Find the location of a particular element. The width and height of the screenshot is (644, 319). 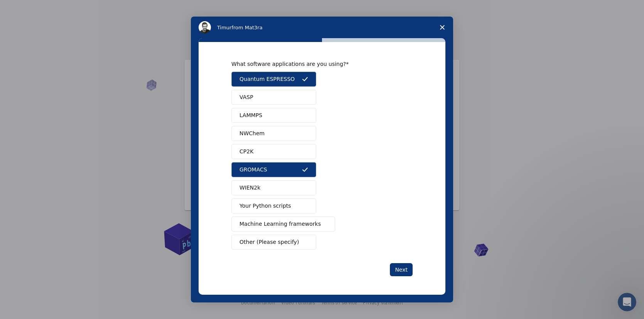

button: Machine Learning frameworks is located at coordinates (283, 224).